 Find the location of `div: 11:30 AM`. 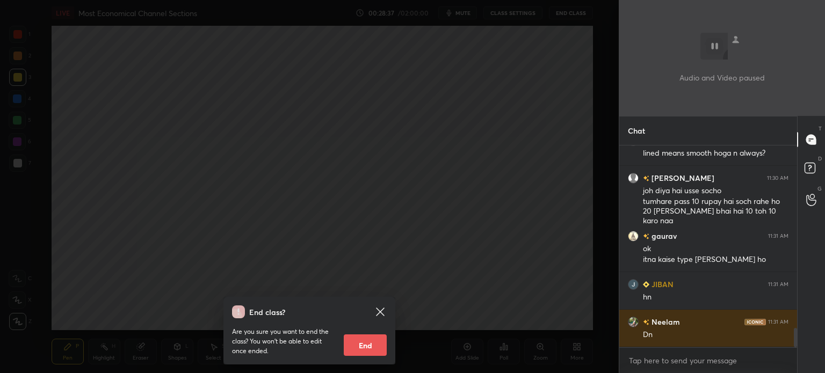

div: 11:30 AM is located at coordinates (778, 178).